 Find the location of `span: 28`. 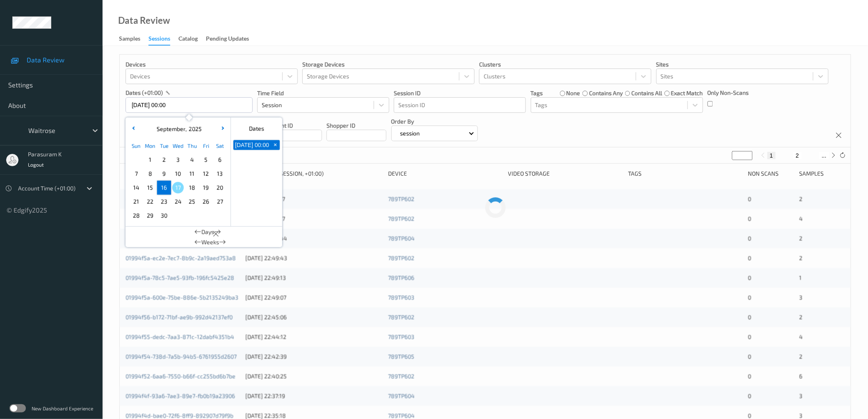

span: 28 is located at coordinates (136, 215).